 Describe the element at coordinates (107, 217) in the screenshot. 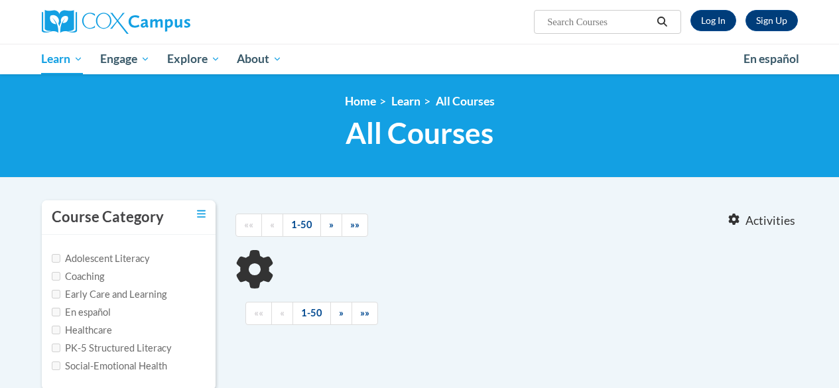

I see `h3: Course Category` at that location.